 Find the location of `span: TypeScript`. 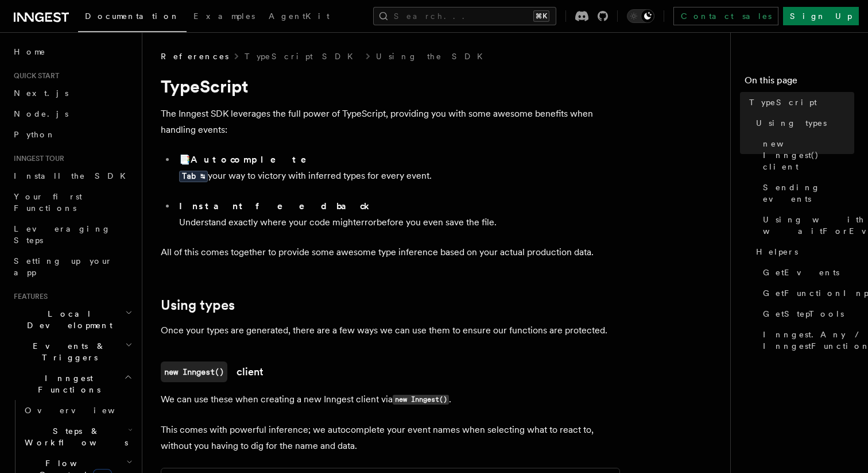

span: TypeScript is located at coordinates (783, 102).